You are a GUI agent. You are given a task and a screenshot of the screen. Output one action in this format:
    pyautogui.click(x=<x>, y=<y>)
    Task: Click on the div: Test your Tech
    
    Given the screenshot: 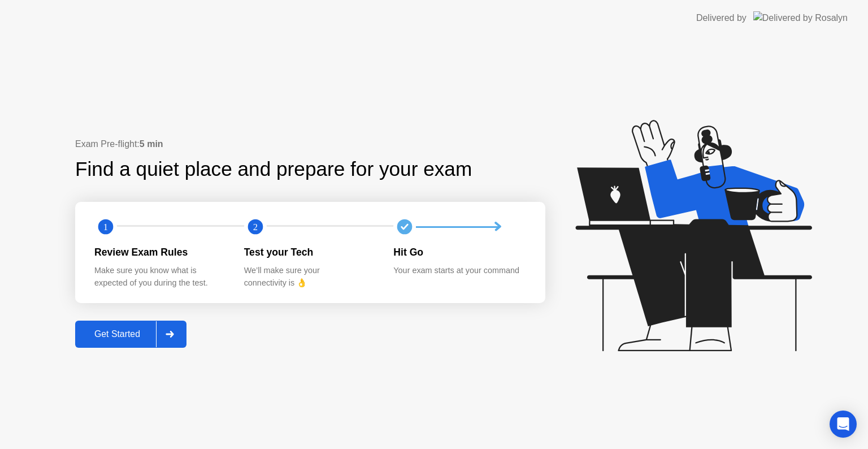 What is the action you would take?
    pyautogui.click(x=310, y=252)
    